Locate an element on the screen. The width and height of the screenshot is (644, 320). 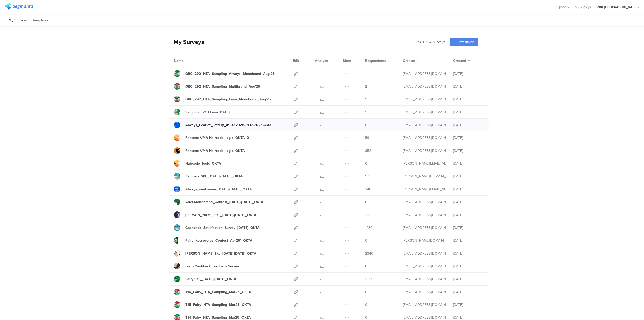
a: T16_Fairy_HTA_Sampling_Mar25_OKTA is located at coordinates (212, 292).